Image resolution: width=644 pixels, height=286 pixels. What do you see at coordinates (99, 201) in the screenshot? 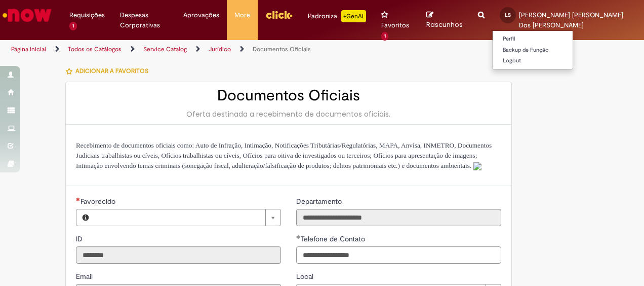
I see `span: Necessários - Favorecido` at bounding box center [99, 201].